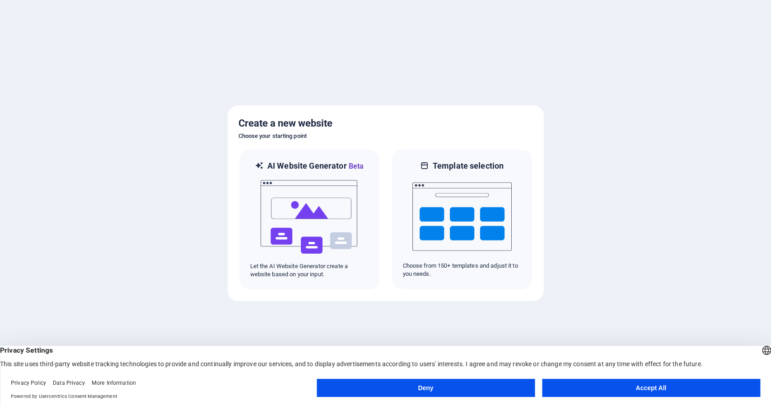 Image resolution: width=771 pixels, height=406 pixels. I want to click on div: Template selectionChoose from 150+ templates and adjust it to you needs., so click(462, 219).